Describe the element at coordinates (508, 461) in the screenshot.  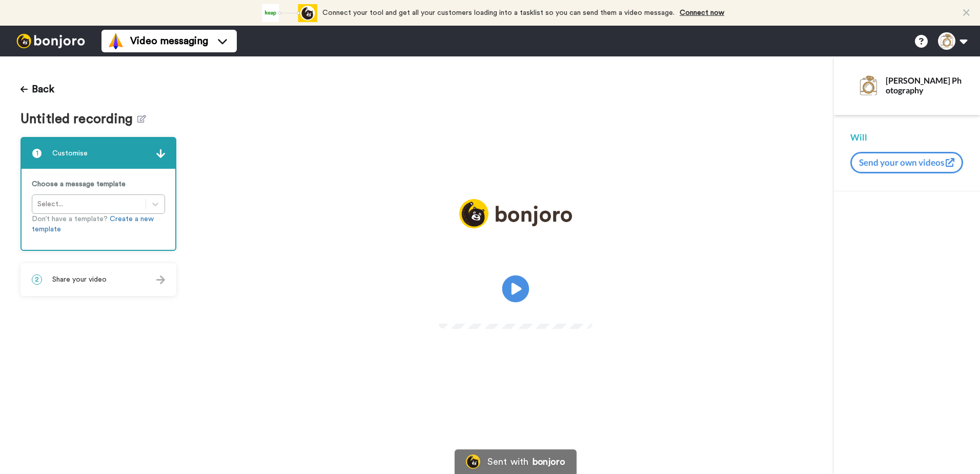
I see `div: Sent with` at that location.